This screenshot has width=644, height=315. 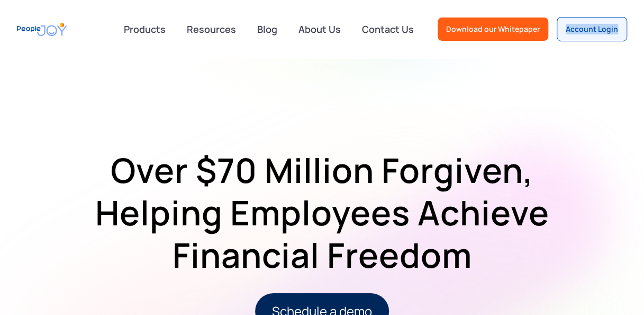 I want to click on a: Download our Whitepaper, so click(x=493, y=30).